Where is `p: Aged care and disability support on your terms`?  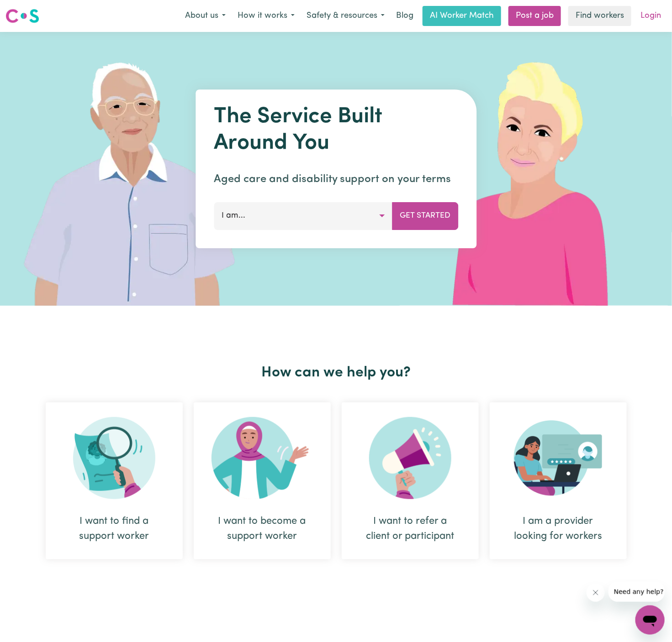 p: Aged care and disability support on your terms is located at coordinates (336, 179).